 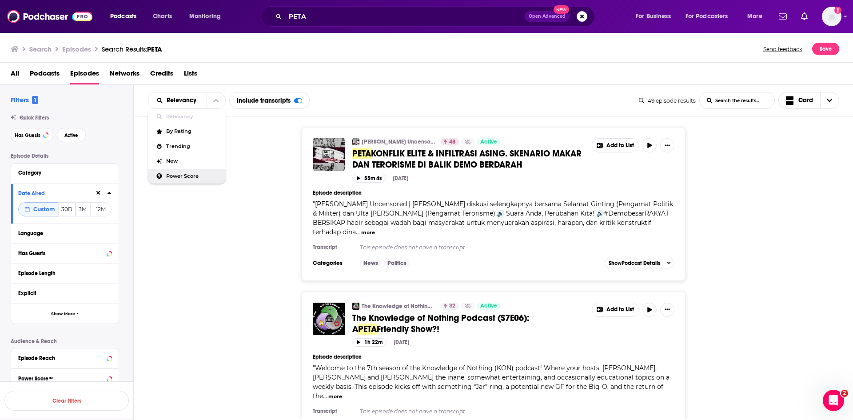 I want to click on a: Charts, so click(x=162, y=16).